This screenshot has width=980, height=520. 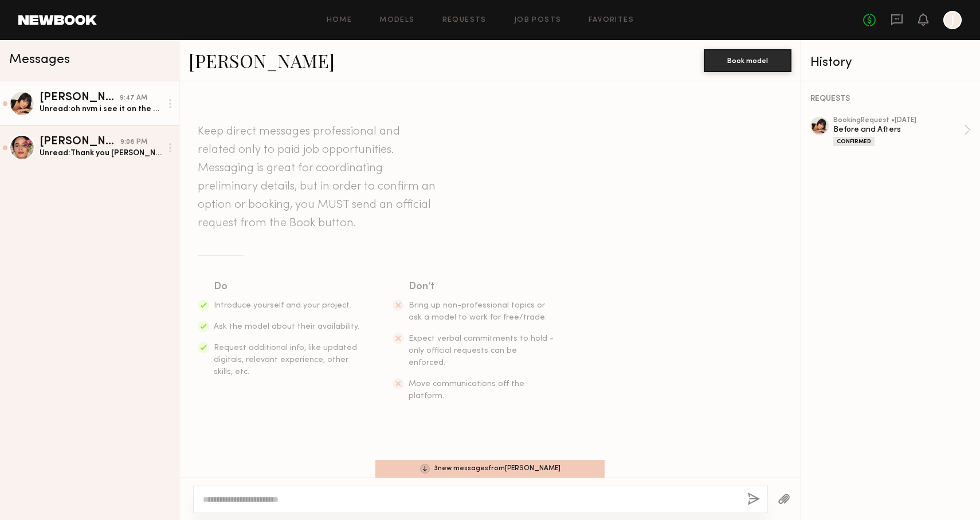 I want to click on div: Unread: oh nvm i see it on the deck!, so click(x=100, y=109).